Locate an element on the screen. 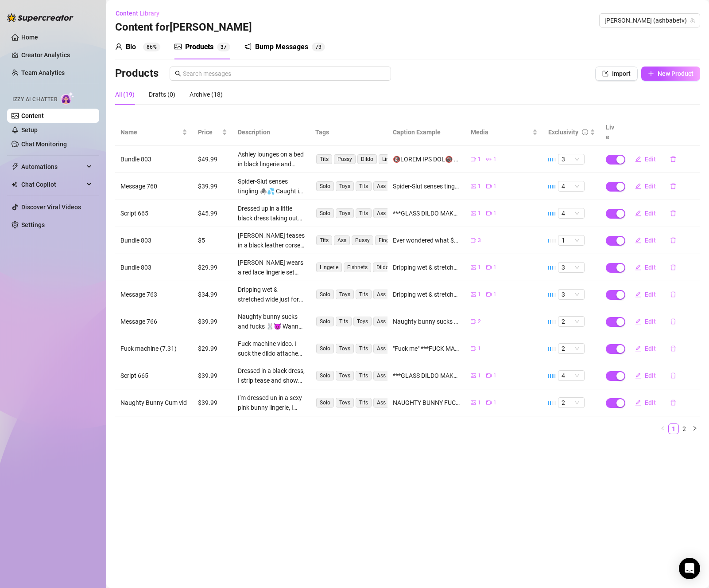 The width and height of the screenshot is (709, 588). th: Name is located at coordinates (154, 132).